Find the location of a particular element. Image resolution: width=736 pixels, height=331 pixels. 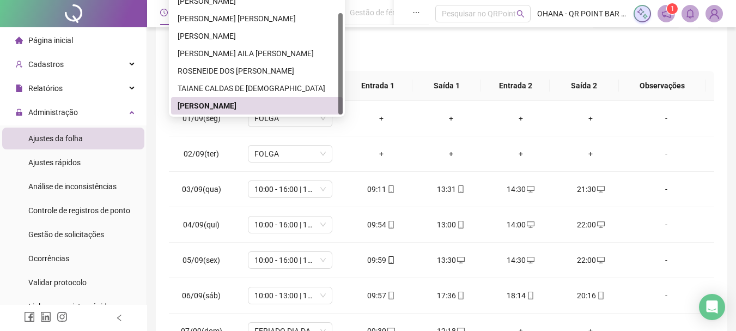

th: Saída 2 is located at coordinates (584, 85).